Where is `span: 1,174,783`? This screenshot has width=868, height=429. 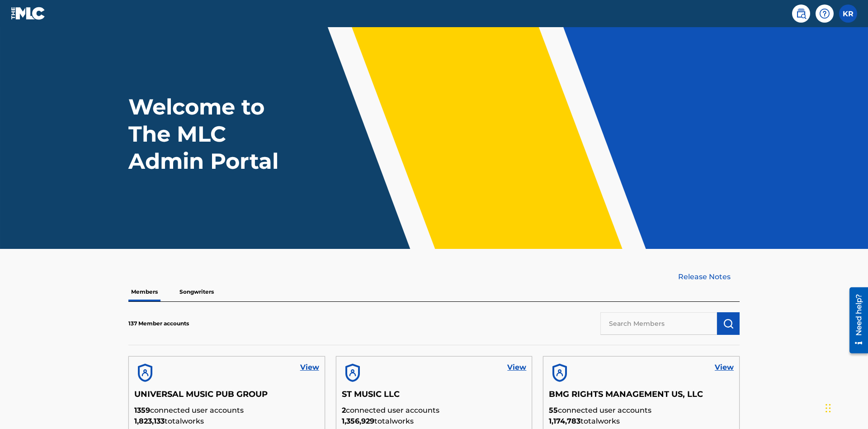 span: 1,174,783 is located at coordinates (564, 421).